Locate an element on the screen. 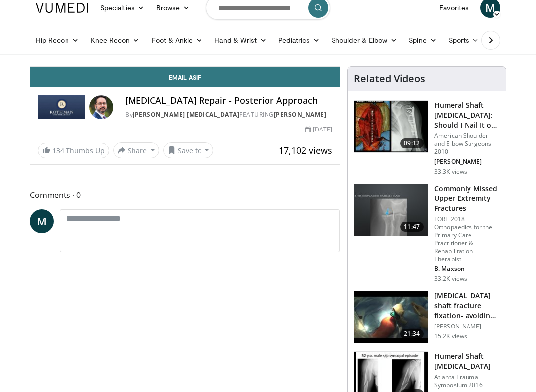 Image resolution: width=536 pixels, height=392 pixels. img: sot_1.png.150x105_q85_crop-smart_upscale.jpg is located at coordinates (391, 127).